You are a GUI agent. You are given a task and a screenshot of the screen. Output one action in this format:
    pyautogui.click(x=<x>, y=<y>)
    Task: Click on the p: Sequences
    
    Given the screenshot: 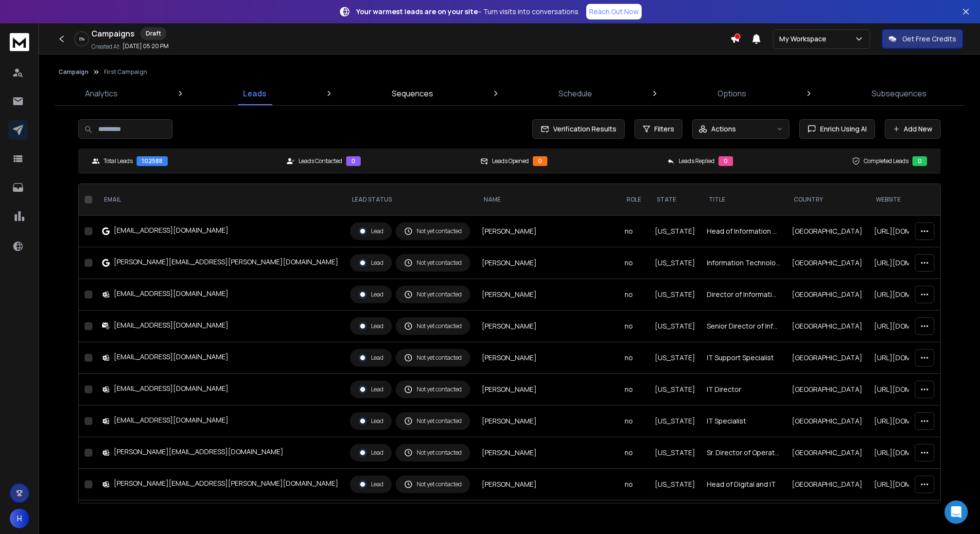 What is the action you would take?
    pyautogui.click(x=413, y=94)
    